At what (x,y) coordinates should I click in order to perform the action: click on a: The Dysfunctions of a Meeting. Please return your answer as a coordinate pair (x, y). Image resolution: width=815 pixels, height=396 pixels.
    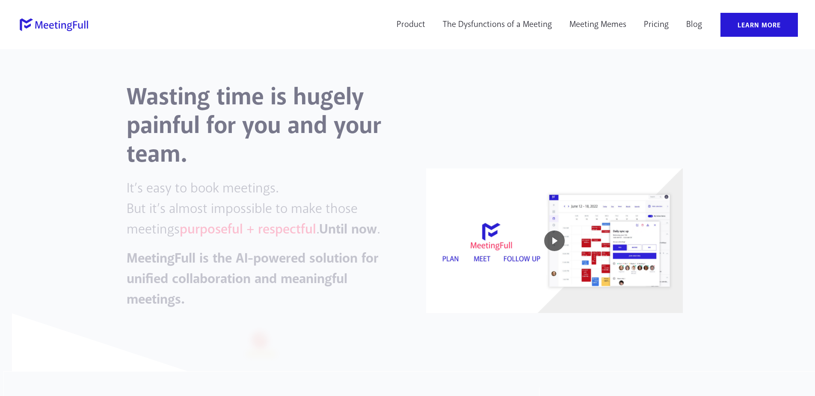
    Looking at the image, I should click on (497, 25).